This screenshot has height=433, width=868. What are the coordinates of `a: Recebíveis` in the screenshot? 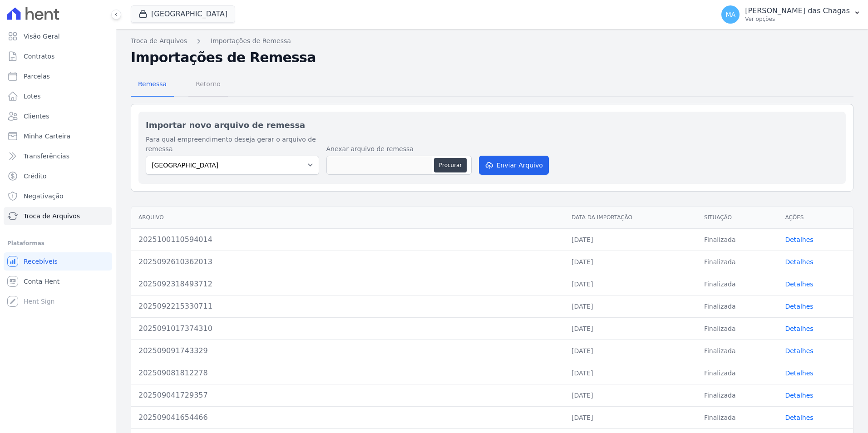 It's located at (57, 261).